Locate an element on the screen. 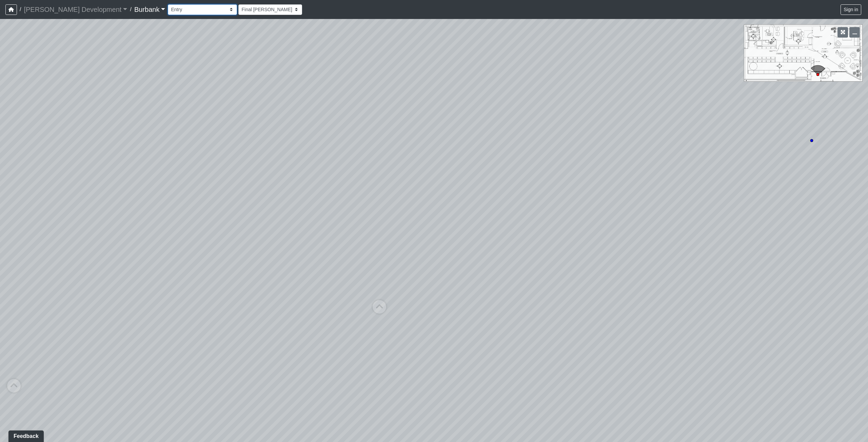  a: Burbank is located at coordinates (149, 10).